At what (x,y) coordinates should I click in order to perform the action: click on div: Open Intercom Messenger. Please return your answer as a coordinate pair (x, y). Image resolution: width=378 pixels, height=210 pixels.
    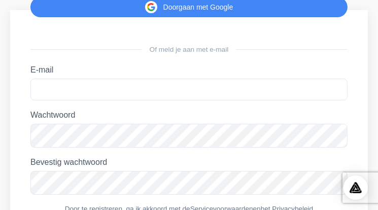
    Looking at the image, I should click on (355, 188).